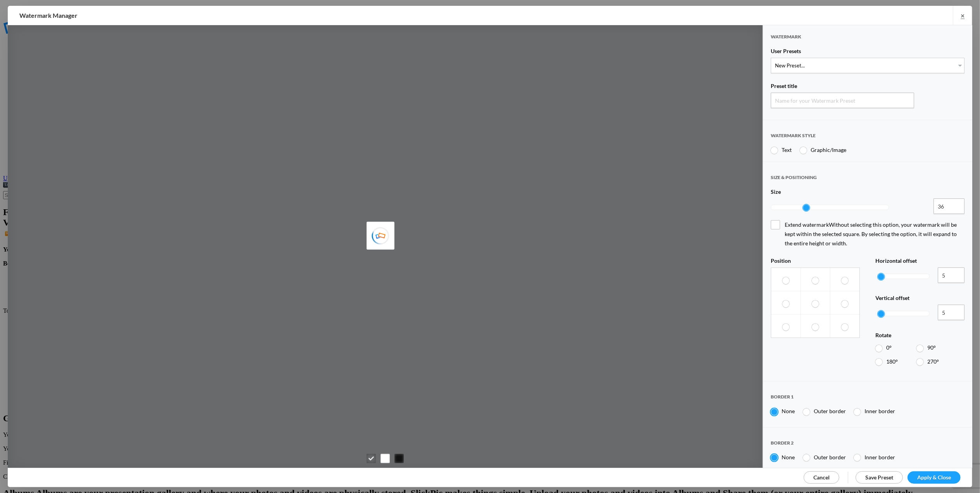 The width and height of the screenshot is (980, 493). I want to click on span: Preset title, so click(784, 87).